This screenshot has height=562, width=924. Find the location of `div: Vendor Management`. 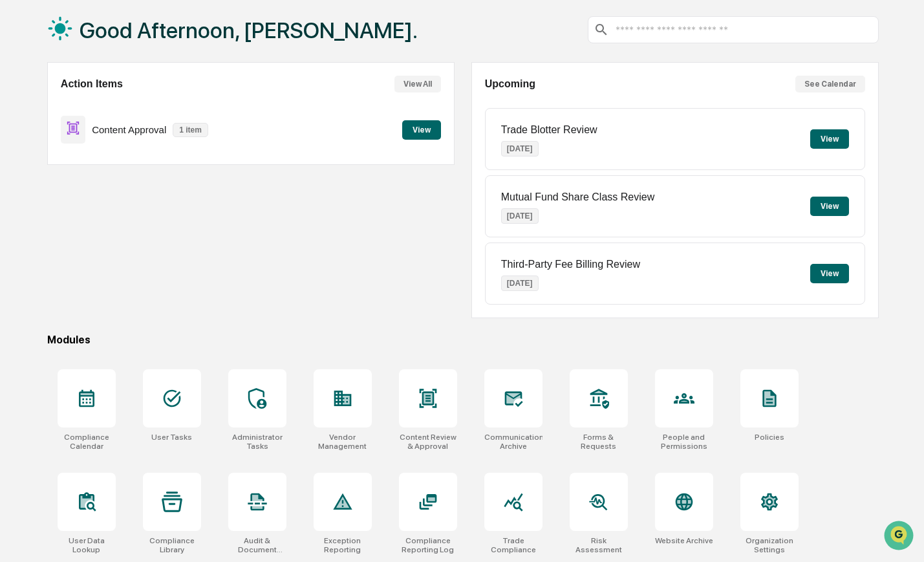

div: Vendor Management is located at coordinates (343, 441).